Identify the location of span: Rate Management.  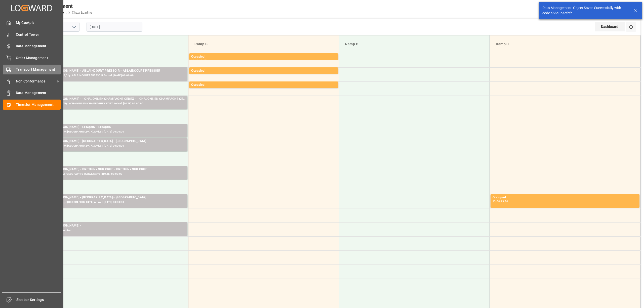
(38, 46).